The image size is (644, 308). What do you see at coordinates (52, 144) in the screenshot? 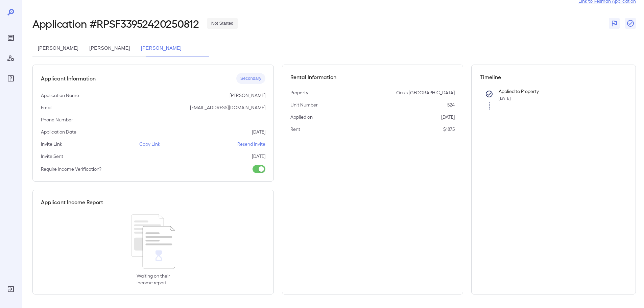
I see `p: Invite Link` at bounding box center [52, 144].